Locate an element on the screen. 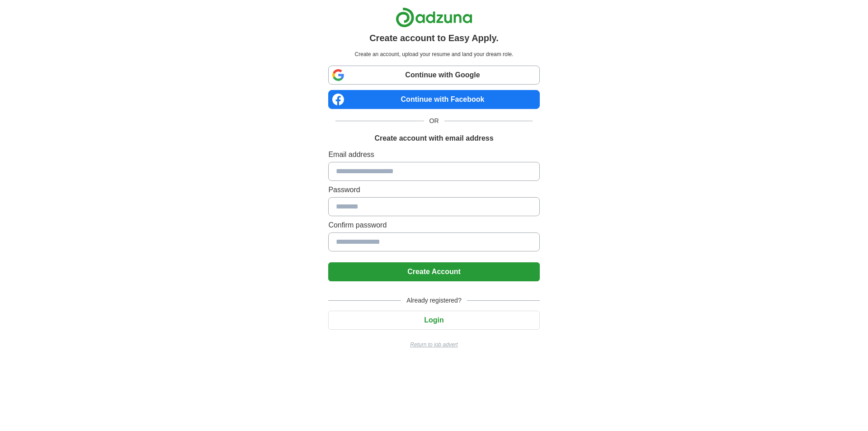  button: Create Account is located at coordinates (434, 272).